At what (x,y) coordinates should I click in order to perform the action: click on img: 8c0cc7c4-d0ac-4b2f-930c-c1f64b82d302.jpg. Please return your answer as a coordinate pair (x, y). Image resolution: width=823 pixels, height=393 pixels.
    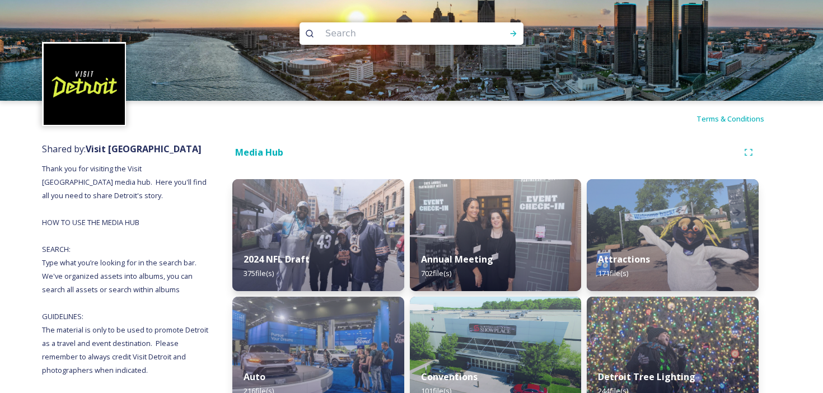
    Looking at the image, I should click on (495, 235).